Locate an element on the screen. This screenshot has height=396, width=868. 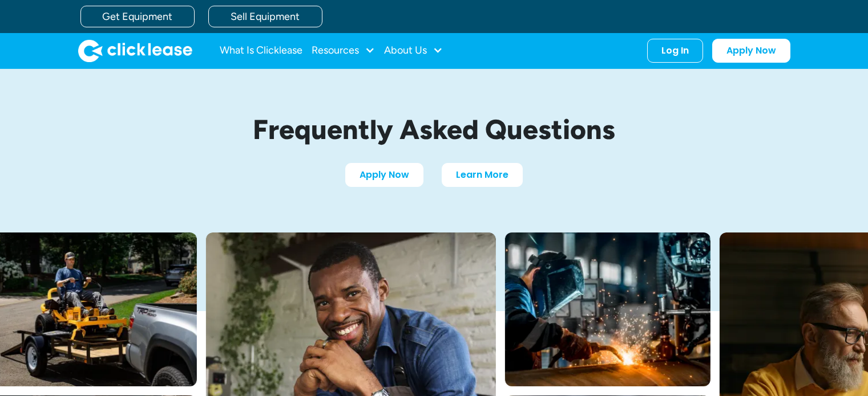
div: Resources is located at coordinates (343, 51).